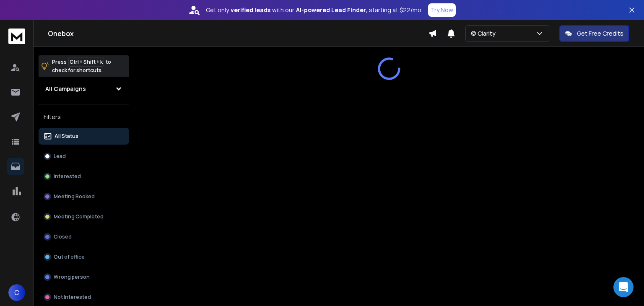 This screenshot has height=306, width=644. I want to click on h1: All Campaigns, so click(66, 89).